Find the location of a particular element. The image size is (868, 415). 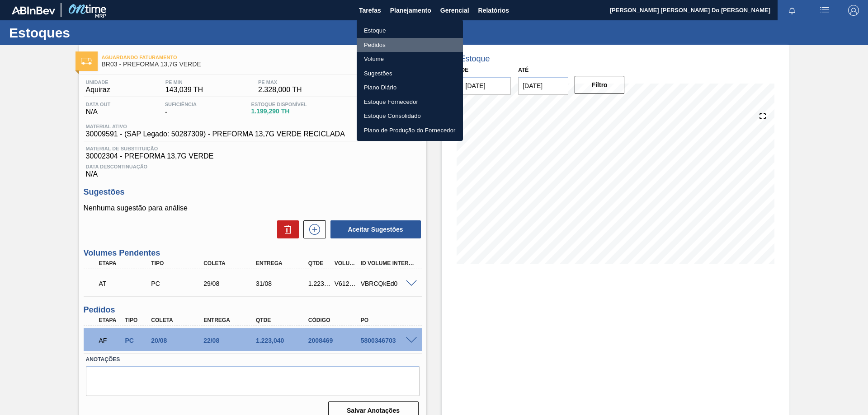

a: Estoque Consolidado is located at coordinates (410, 116).